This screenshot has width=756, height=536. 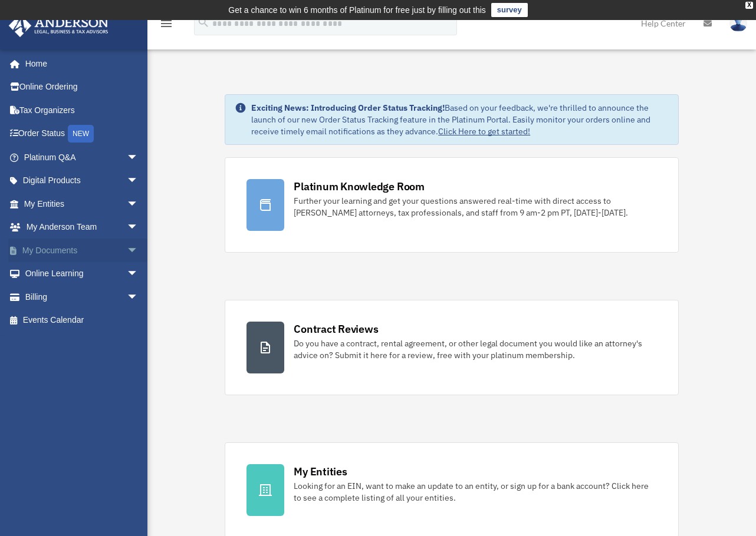 What do you see at coordinates (82, 250) in the screenshot?
I see `a: My Documentsarrow_drop_down` at bounding box center [82, 250].